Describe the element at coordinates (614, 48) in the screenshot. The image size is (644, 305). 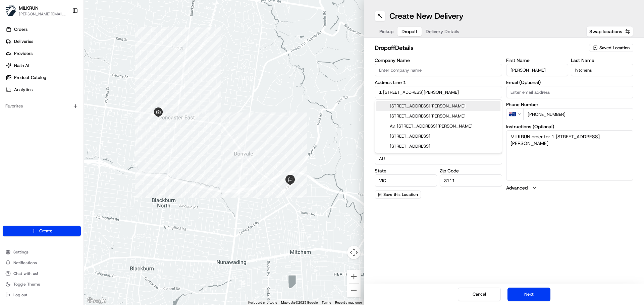
I see `span: Saved Location` at that location.